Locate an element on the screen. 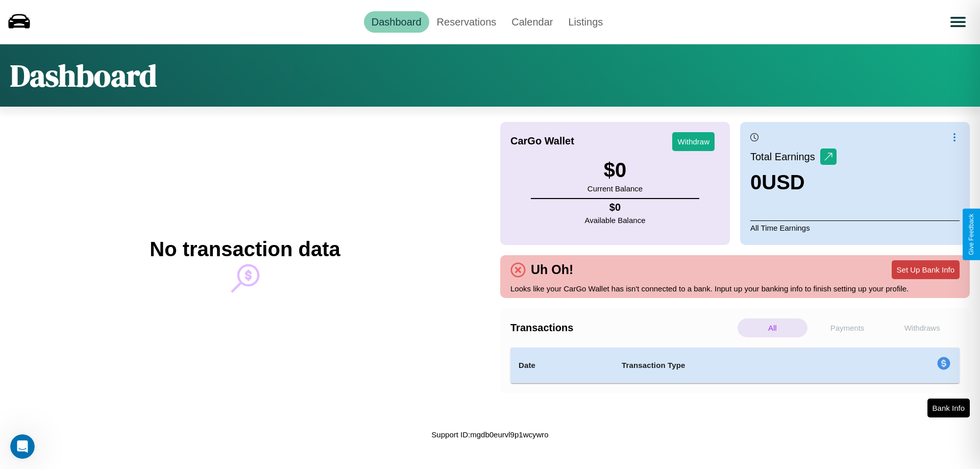 The height and width of the screenshot is (469, 980). a: Listings is located at coordinates (585, 22).